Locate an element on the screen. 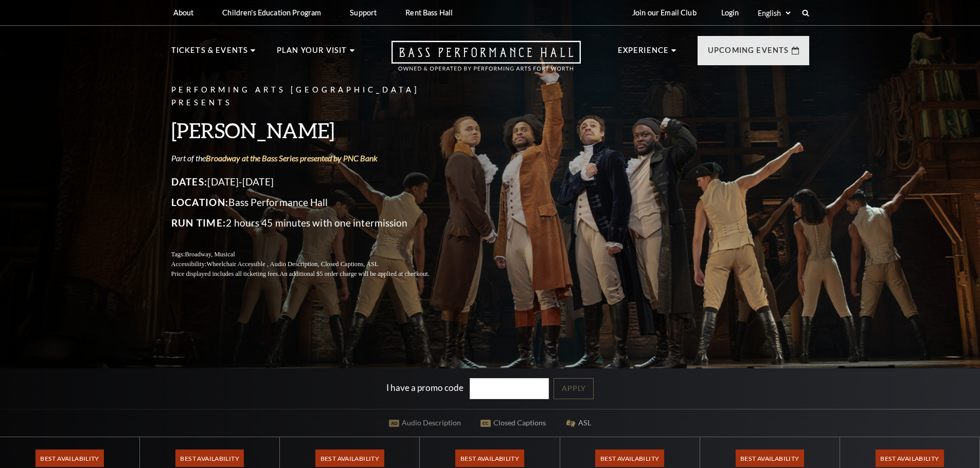 Image resolution: width=980 pixels, height=468 pixels. p: Accessibility: is located at coordinates (313, 264).